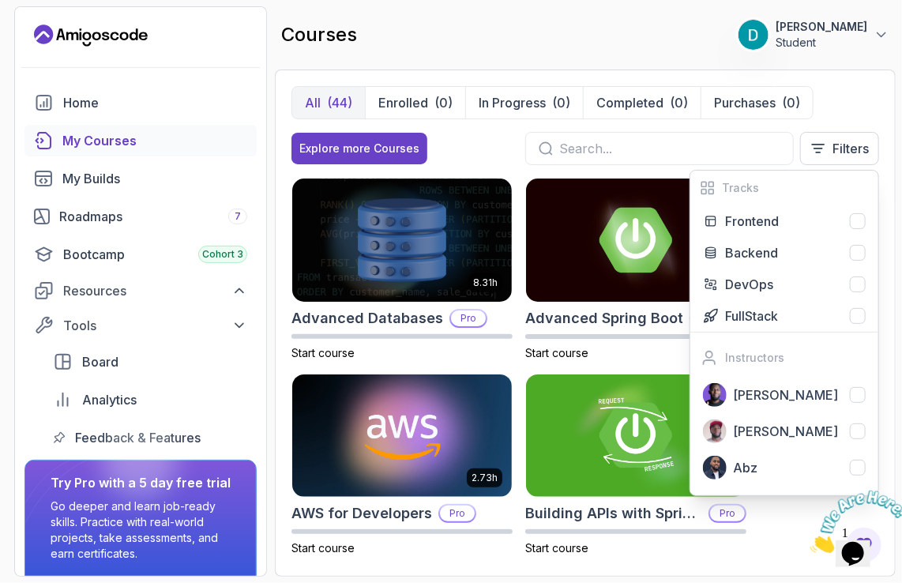 This screenshot has width=902, height=583. What do you see at coordinates (636, 436) in the screenshot?
I see `img: Building APIs with Spring Boot card` at bounding box center [636, 436].